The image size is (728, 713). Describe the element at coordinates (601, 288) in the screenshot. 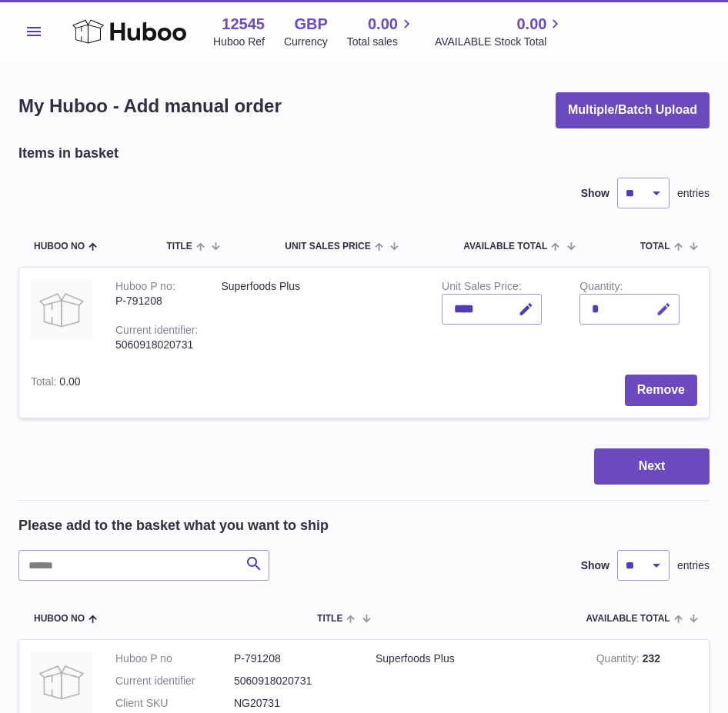

I see `label: Quantity` at that location.